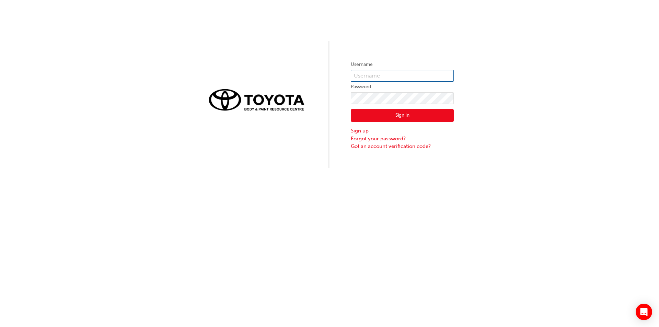 This screenshot has height=327, width=659. What do you see at coordinates (402, 116) in the screenshot?
I see `button: Sign In` at bounding box center [402, 116].